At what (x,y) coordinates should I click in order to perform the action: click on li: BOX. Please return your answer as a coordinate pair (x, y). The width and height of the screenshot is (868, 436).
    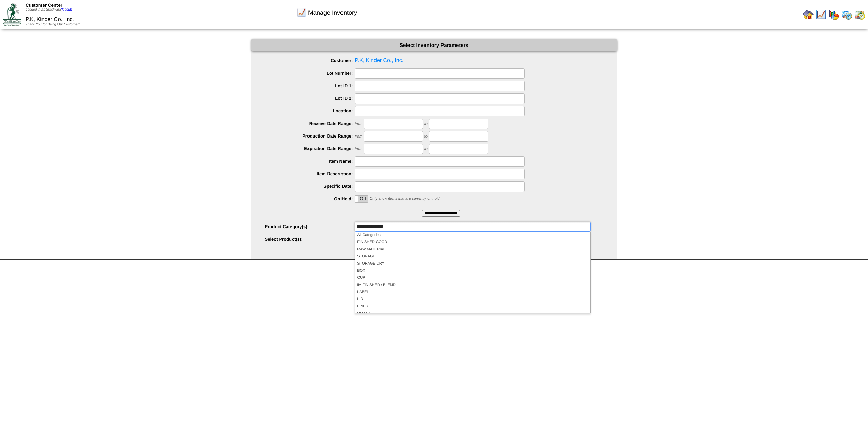
    Looking at the image, I should click on (472, 271).